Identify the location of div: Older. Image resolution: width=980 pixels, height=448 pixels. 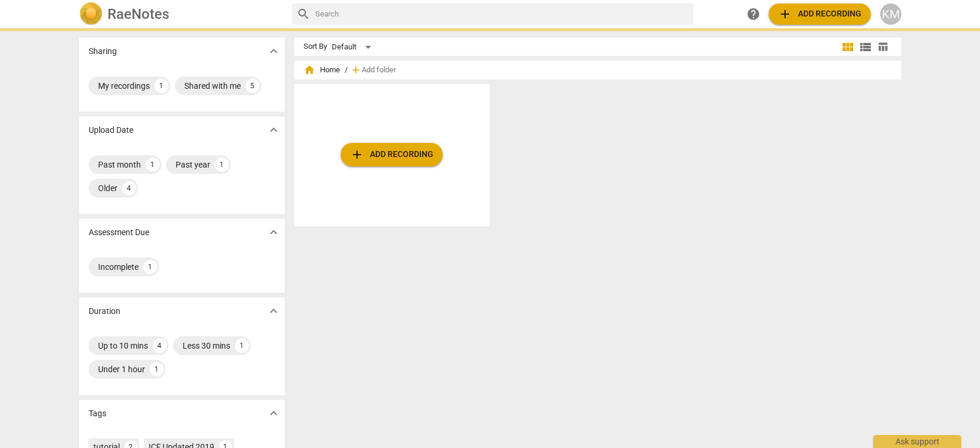
(108, 188).